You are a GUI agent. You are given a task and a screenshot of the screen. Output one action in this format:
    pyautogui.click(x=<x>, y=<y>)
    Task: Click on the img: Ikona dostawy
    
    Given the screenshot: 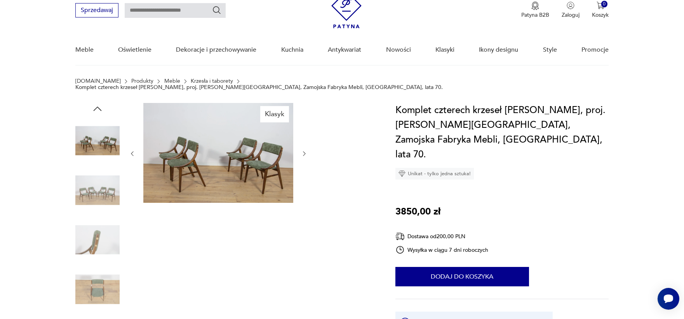 What is the action you would take?
    pyautogui.click(x=400, y=236)
    